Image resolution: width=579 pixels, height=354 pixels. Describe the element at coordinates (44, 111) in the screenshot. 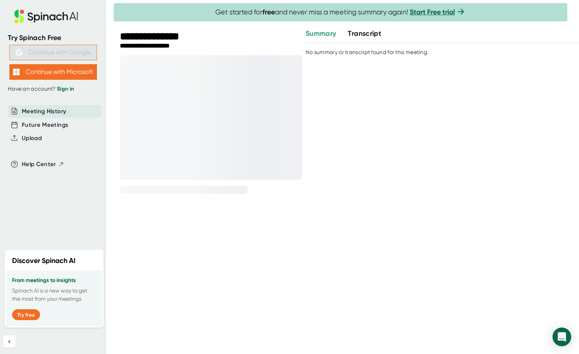

I see `button: Meeting History` at that location.